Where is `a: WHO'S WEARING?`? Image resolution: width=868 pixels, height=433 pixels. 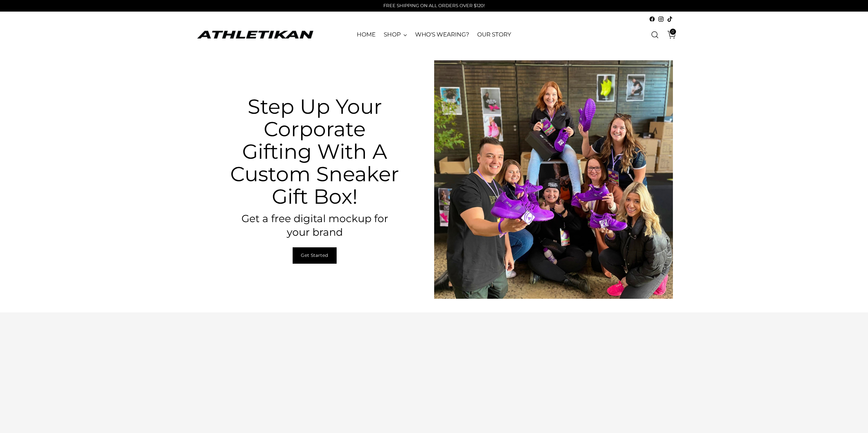
a: WHO'S WEARING? is located at coordinates (442, 35).